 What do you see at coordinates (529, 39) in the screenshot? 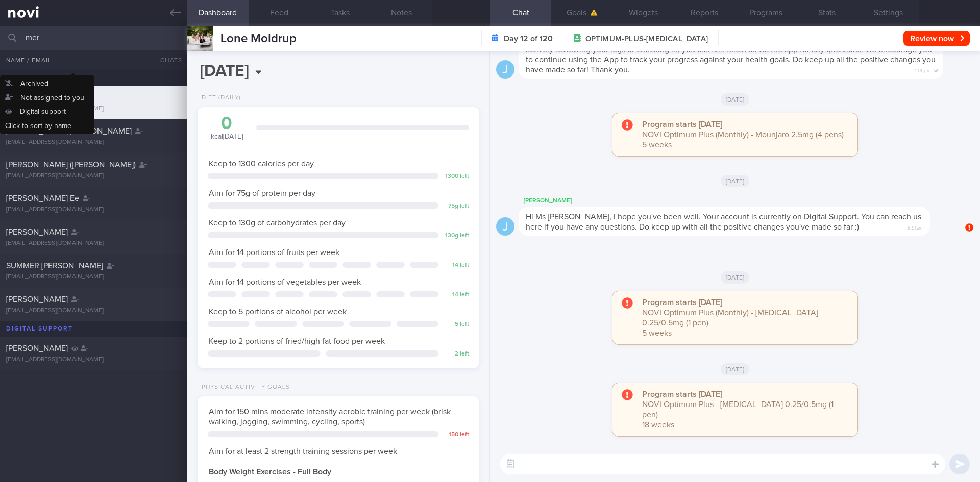
I see `strong: Day 12 of 120` at bounding box center [529, 39].